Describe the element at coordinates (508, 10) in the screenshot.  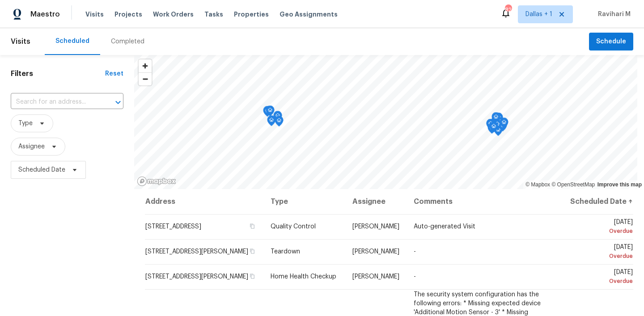
I see `div: 82` at that location.